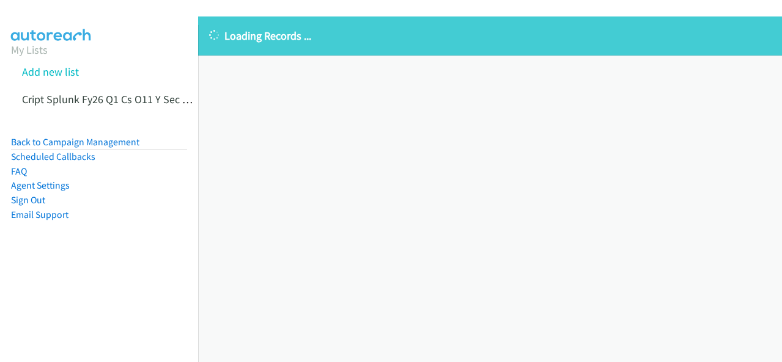  Describe the element at coordinates (490, 35) in the screenshot. I see `p: Loading Records ...` at that location.